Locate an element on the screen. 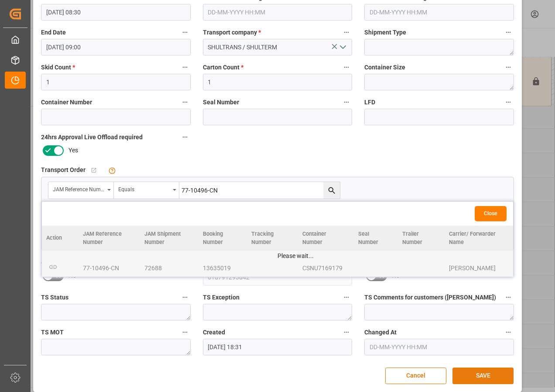 This screenshot has width=555, height=392. span: LFD is located at coordinates (370, 102).